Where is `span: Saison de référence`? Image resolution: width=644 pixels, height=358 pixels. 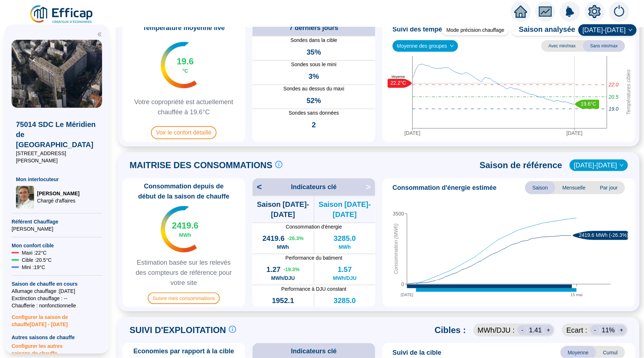
span: Saison de référence is located at coordinates (521, 165).